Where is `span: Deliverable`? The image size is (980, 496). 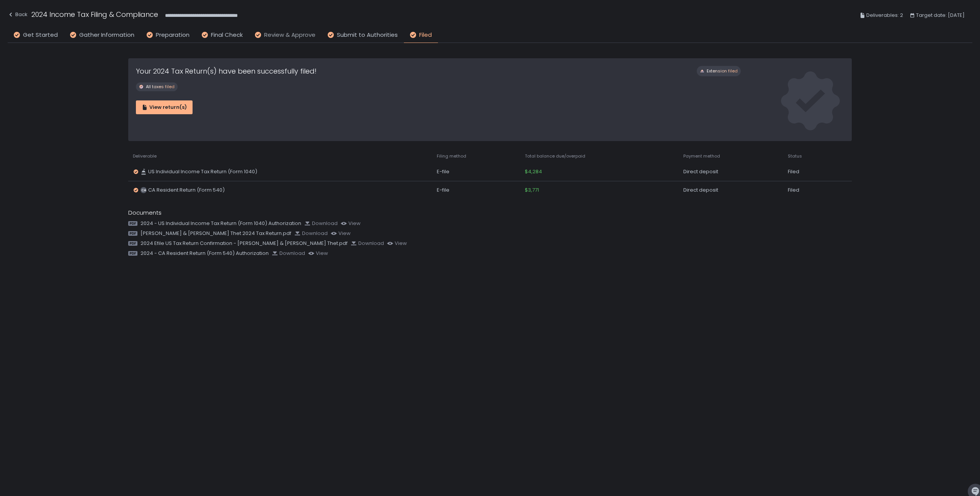
span: Deliverable is located at coordinates (145, 156).